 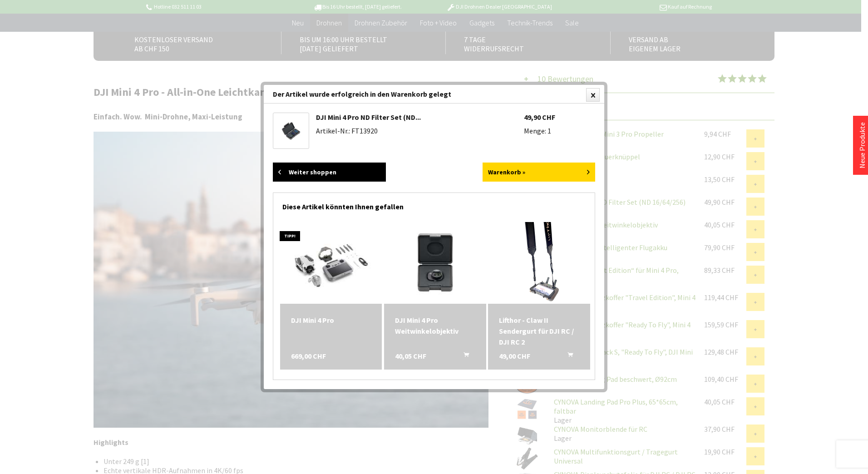 I want to click on a: DJI Mini 4 Pro 669,00 CHF, so click(x=331, y=320).